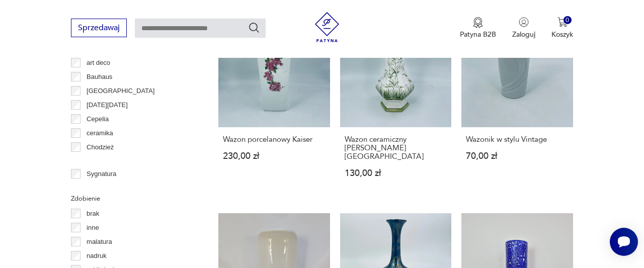 This screenshot has height=268, width=644. Describe the element at coordinates (562, 34) in the screenshot. I see `p: Koszyk` at that location.